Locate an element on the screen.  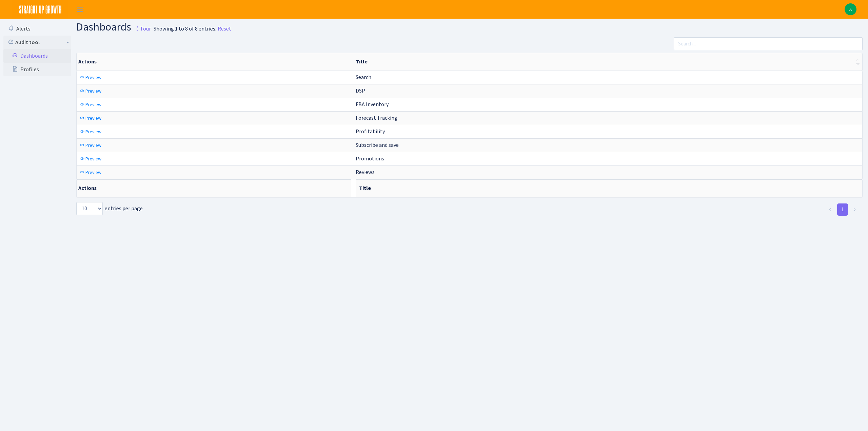
a: Alerts is located at coordinates (37, 29).